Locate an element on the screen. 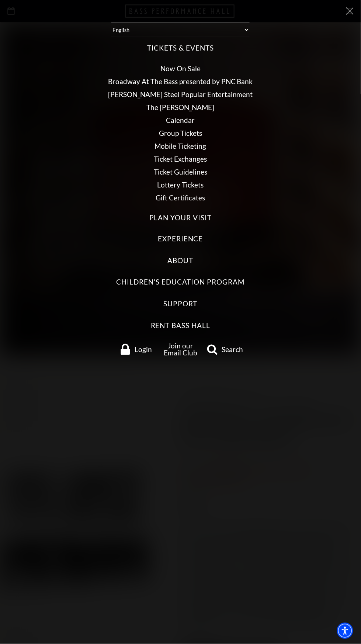 Image resolution: width=361 pixels, height=644 pixels. a: Lottery Tickets is located at coordinates (181, 184).